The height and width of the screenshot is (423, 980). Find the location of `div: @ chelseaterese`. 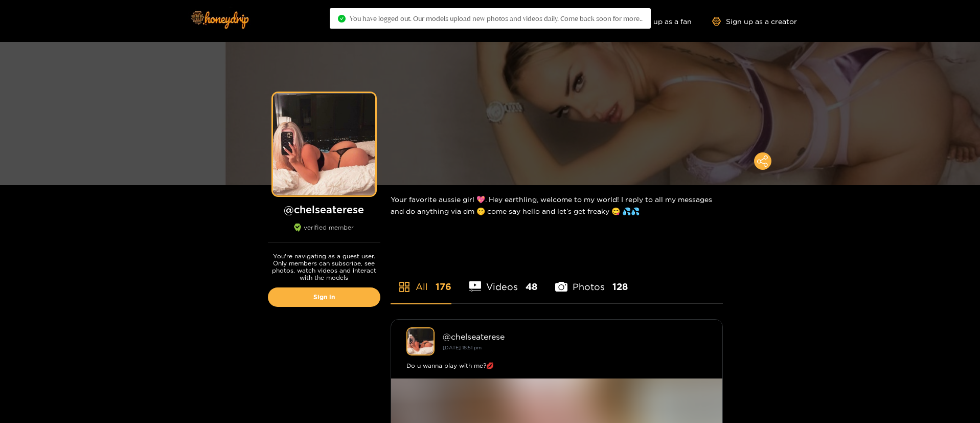

div: @ chelseaterese is located at coordinates (575, 337).